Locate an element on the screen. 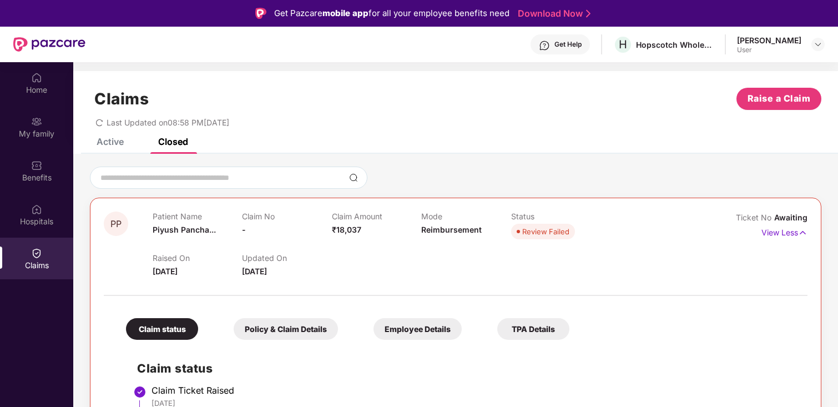  img: svg+xml;base64,PHN2ZyBpZD0iRHJvcGRvd24tMzJ4MzIiIHhtbG5zPSJodHRwOi8vd3d3LnczLm9yZy8yMDAwL3N2ZyIgd2... is located at coordinates (818, 44).